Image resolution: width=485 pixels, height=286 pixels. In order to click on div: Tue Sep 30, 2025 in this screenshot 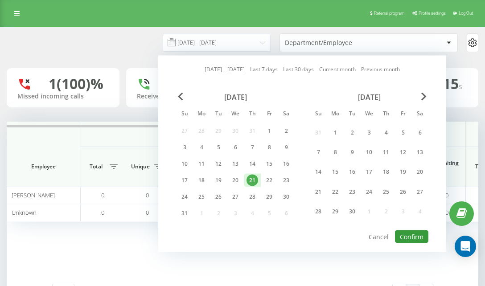, I will do `click(352, 211)`.